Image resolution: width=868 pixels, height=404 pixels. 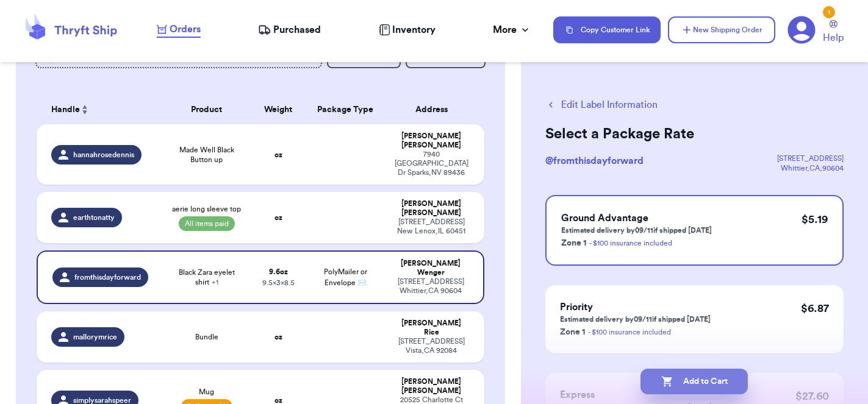 What do you see at coordinates (95, 337) in the screenshot?
I see `span: mallorymrice` at bounding box center [95, 337].